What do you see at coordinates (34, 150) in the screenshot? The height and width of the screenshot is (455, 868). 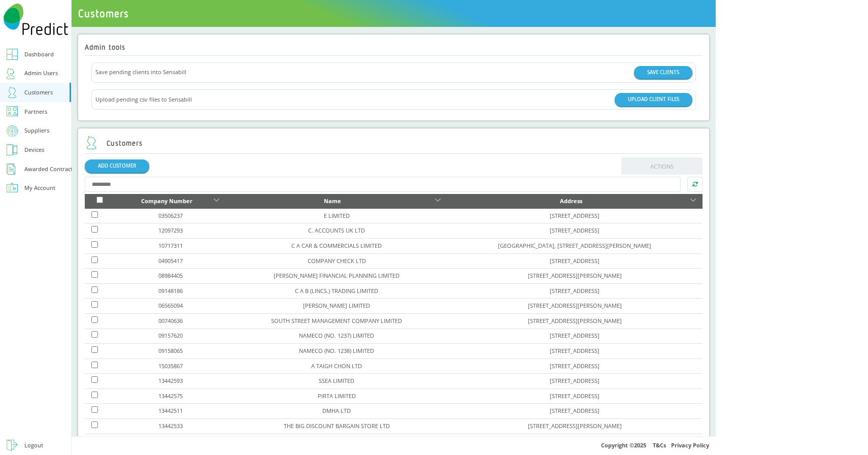 I see `div: Devices` at bounding box center [34, 150].